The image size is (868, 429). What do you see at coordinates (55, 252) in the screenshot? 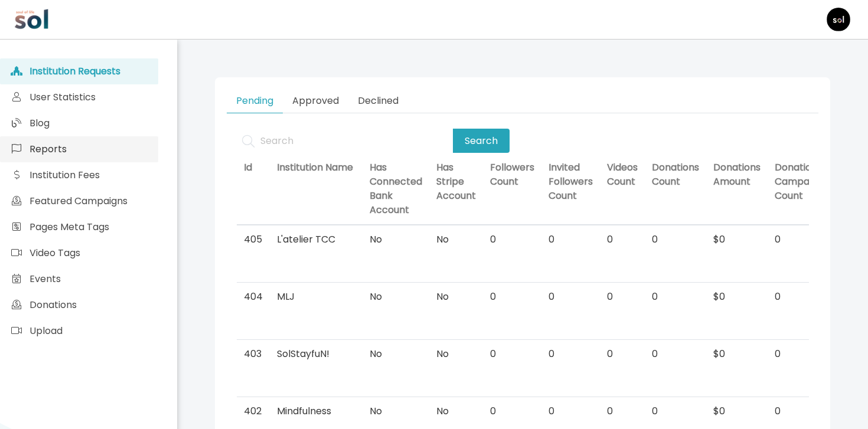
I see `span: Video Tags` at bounding box center [55, 252].